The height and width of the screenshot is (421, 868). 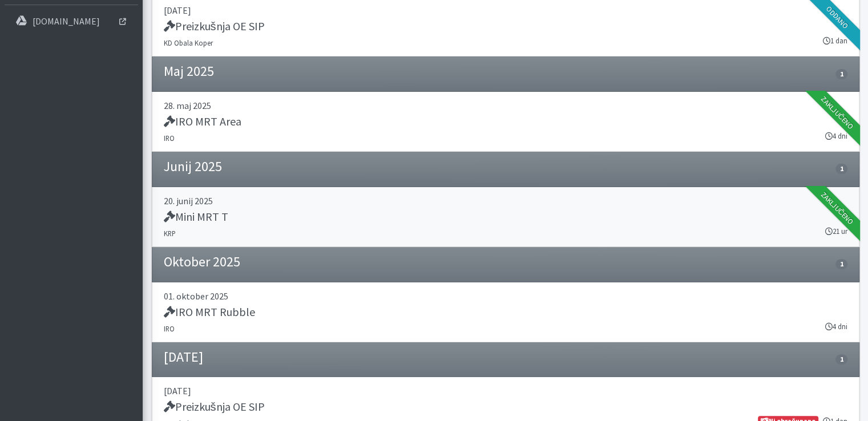 What do you see at coordinates (506, 312) in the screenshot?
I see `a: 01. oktober 2025 IRO MRT Rubble IRO 4 dni` at bounding box center [506, 312].